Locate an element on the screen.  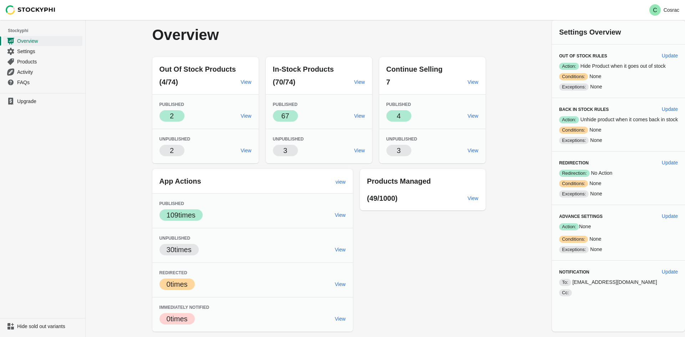
h3: Advance Settings is located at coordinates (607, 217).